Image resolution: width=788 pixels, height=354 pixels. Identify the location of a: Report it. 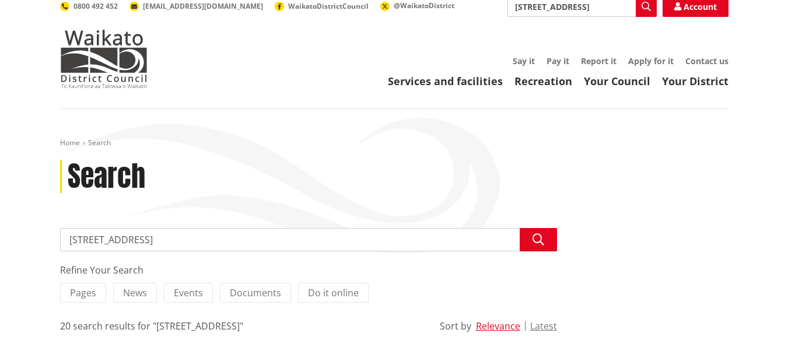
(598, 61).